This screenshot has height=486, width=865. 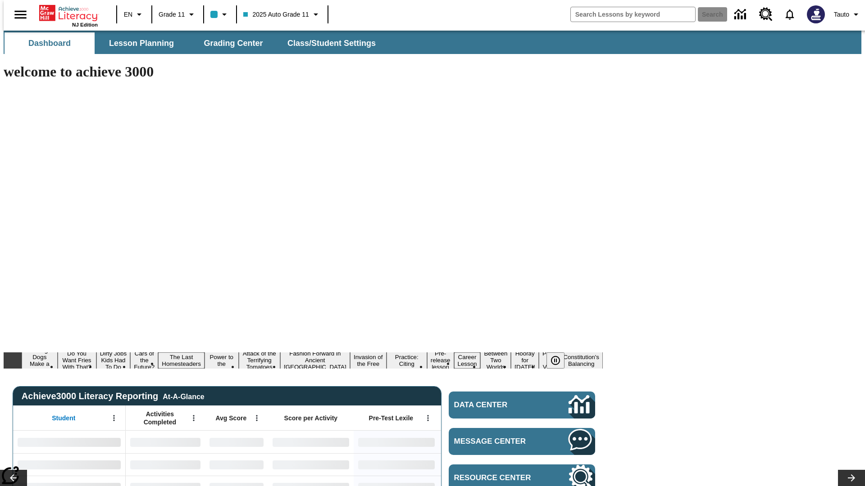 What do you see at coordinates (495, 360) in the screenshot?
I see `button: Slide 13 Between Two Worlds` at bounding box center [495, 360].